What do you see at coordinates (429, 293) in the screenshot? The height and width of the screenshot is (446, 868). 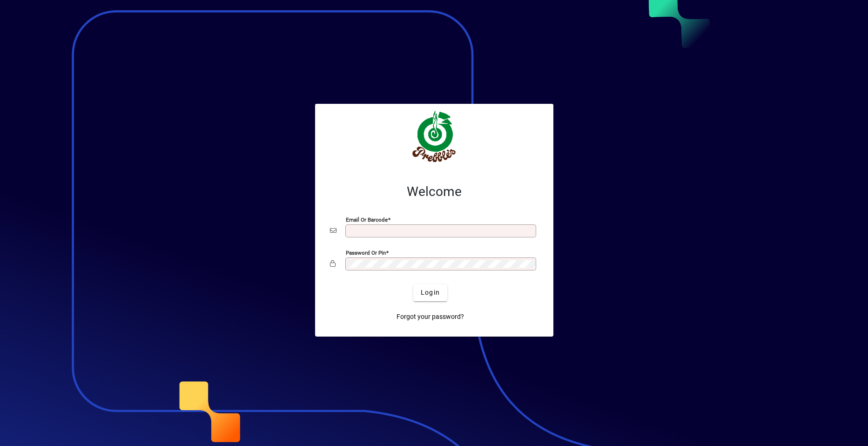 I see `button: Login` at bounding box center [429, 293].